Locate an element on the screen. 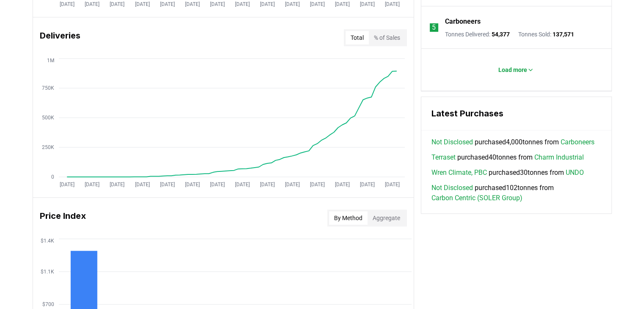 This screenshot has height=309, width=644. h3: Deliveries is located at coordinates (60, 37).